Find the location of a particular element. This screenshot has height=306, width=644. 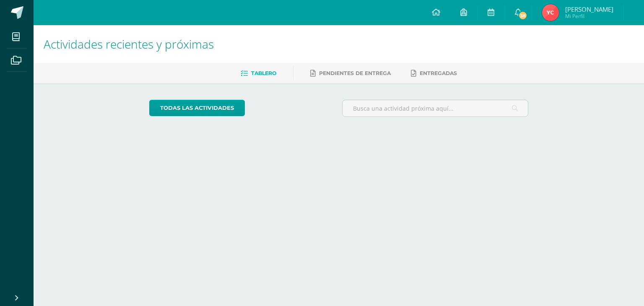

img: 82a2b7d60cafa6fa81a1490f531d58b6.png is located at coordinates (551, 13).